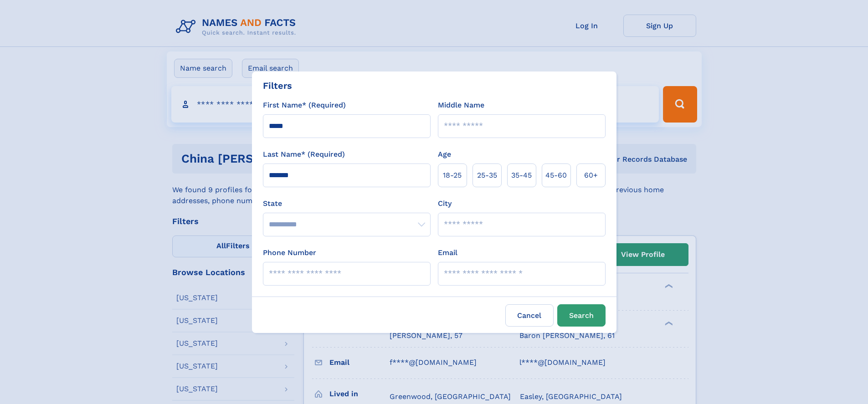 The width and height of the screenshot is (868, 404). I want to click on div: Filters, so click(277, 86).